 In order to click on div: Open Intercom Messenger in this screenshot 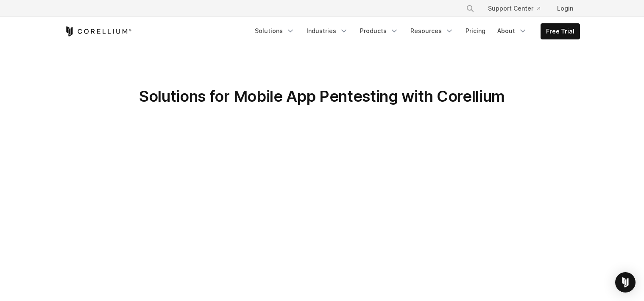, I will do `click(625, 282)`.